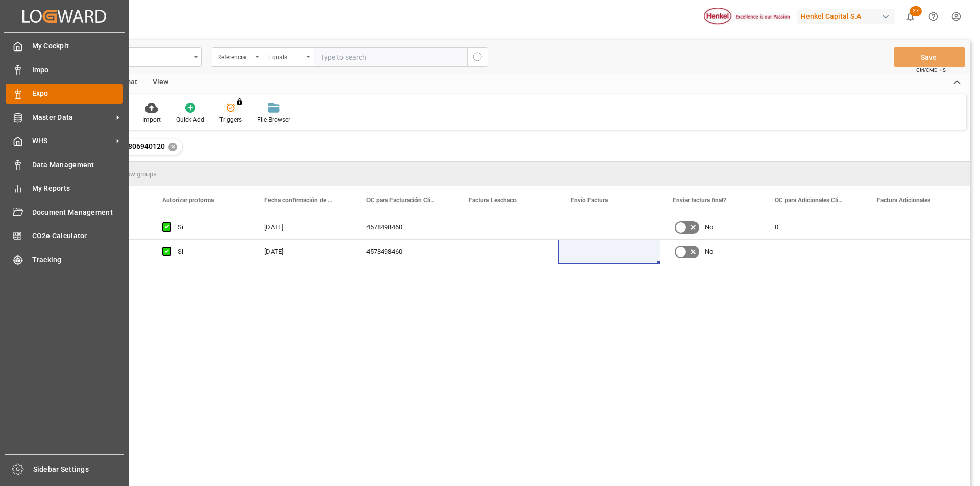  Describe the element at coordinates (140, 146) in the screenshot. I see `span: 250806940120` at that location.